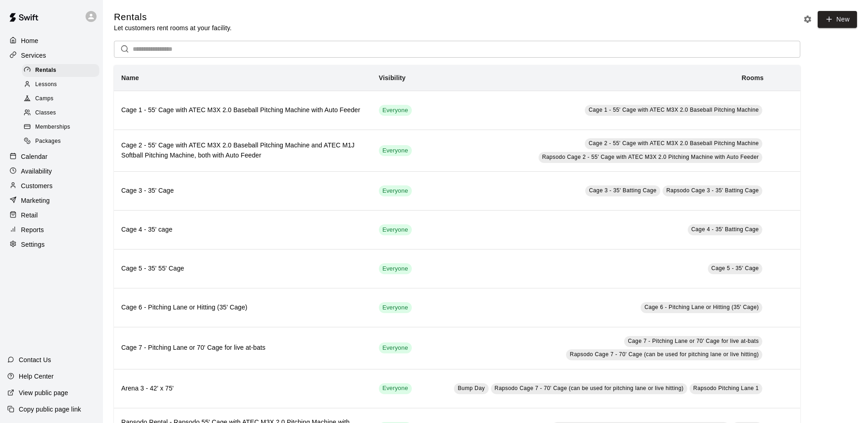 The width and height of the screenshot is (868, 423). What do you see at coordinates (51, 215) in the screenshot?
I see `div: Retail` at bounding box center [51, 215].